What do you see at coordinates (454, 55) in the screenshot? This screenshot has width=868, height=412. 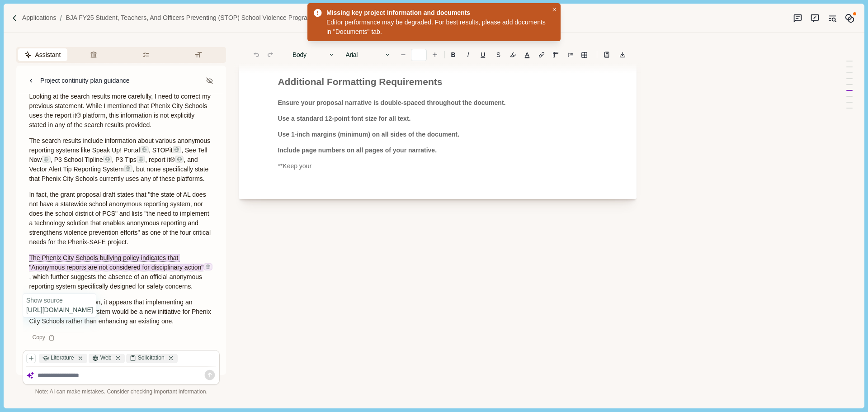 I see `b: B` at bounding box center [454, 55].